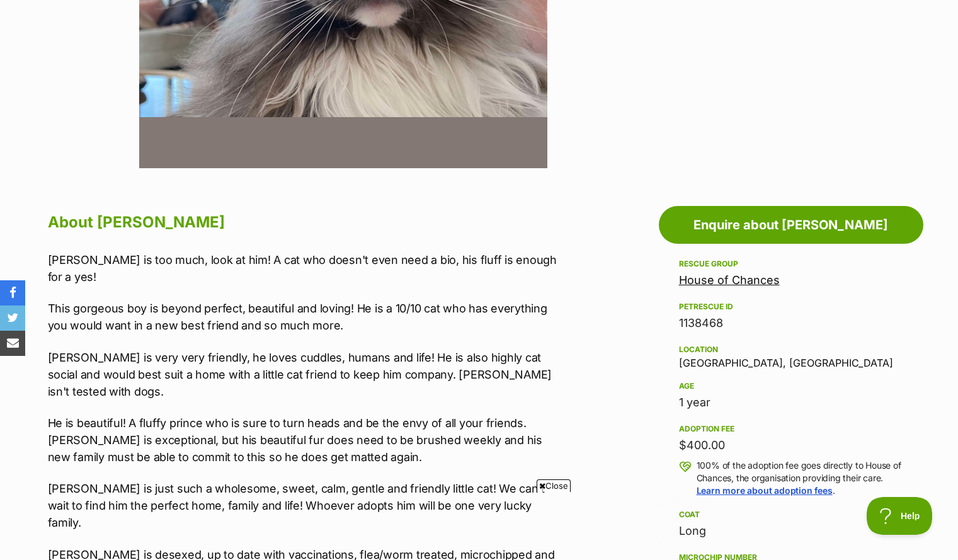 Image resolution: width=958 pixels, height=560 pixels. What do you see at coordinates (791, 531) in the screenshot?
I see `div: Long` at bounding box center [791, 531].